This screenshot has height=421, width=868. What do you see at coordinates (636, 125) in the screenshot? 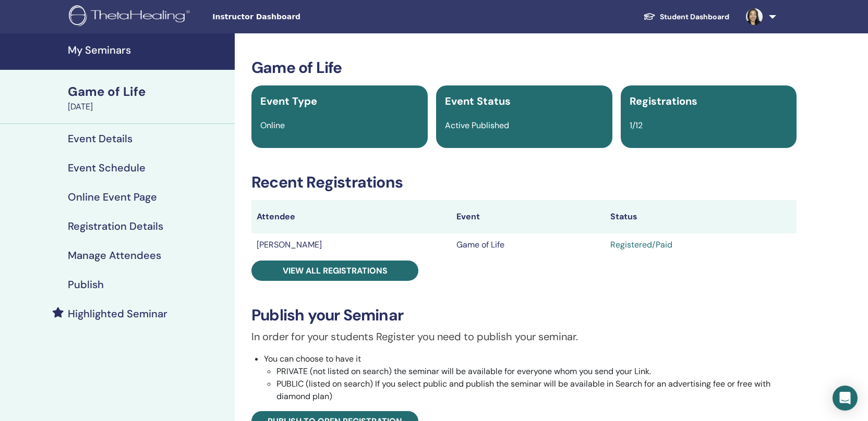
I see `span: 1/12` at bounding box center [636, 125].